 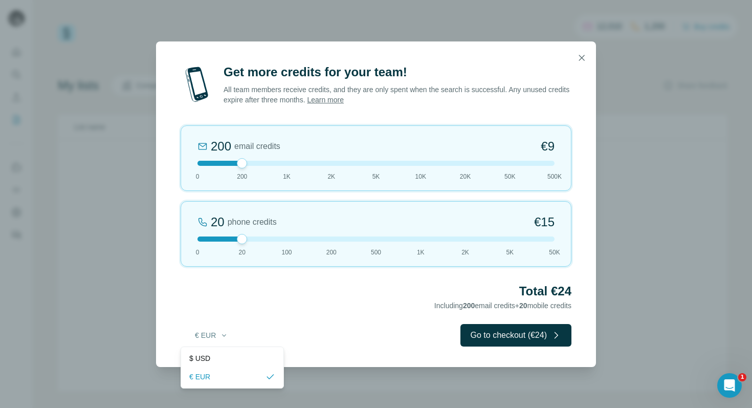 What do you see at coordinates (420, 176) in the screenshot?
I see `span: 10K` at bounding box center [420, 176].